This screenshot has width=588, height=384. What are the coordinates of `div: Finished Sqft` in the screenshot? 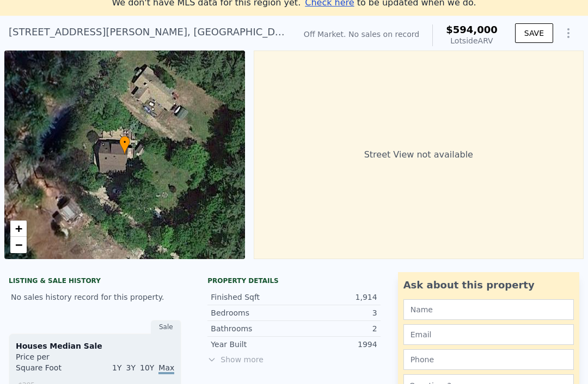 It's located at (252, 297).